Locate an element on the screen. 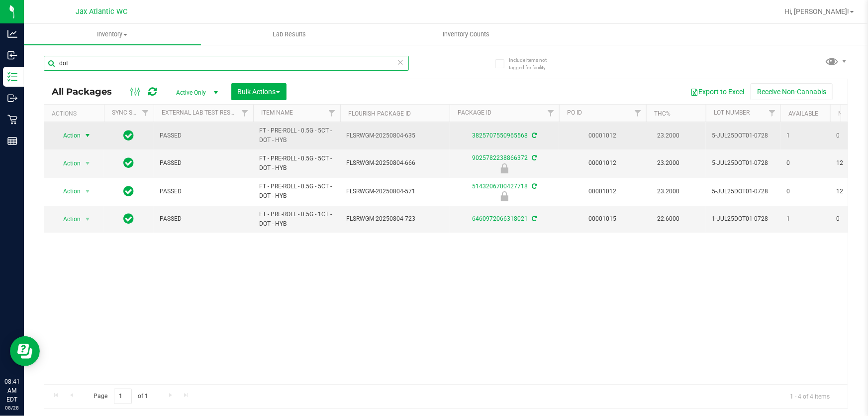 This screenshot has width=868, height=416. a: Item Name is located at coordinates (277, 113).